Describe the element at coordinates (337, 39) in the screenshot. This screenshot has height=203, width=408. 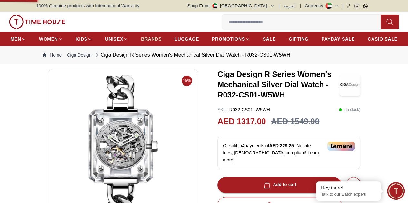
I see `span: PAYDAY SALE` at that location.